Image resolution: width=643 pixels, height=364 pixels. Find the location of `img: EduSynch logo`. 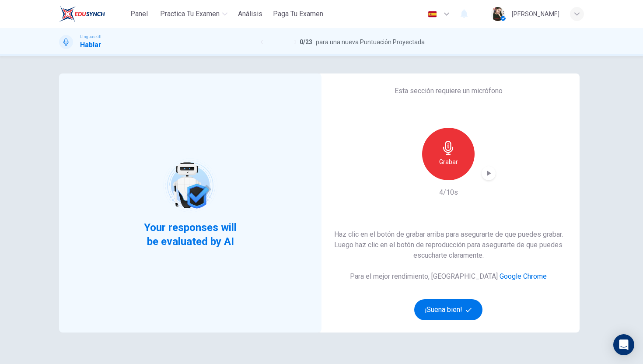

img: EduSynch logo is located at coordinates (82, 14).